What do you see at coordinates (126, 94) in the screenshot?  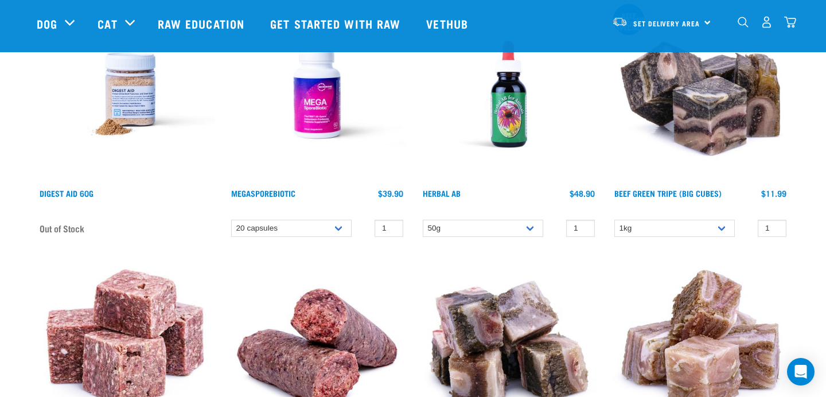 I see `img: Raw Essentials Digest Aid Pet Supplement` at bounding box center [126, 94].